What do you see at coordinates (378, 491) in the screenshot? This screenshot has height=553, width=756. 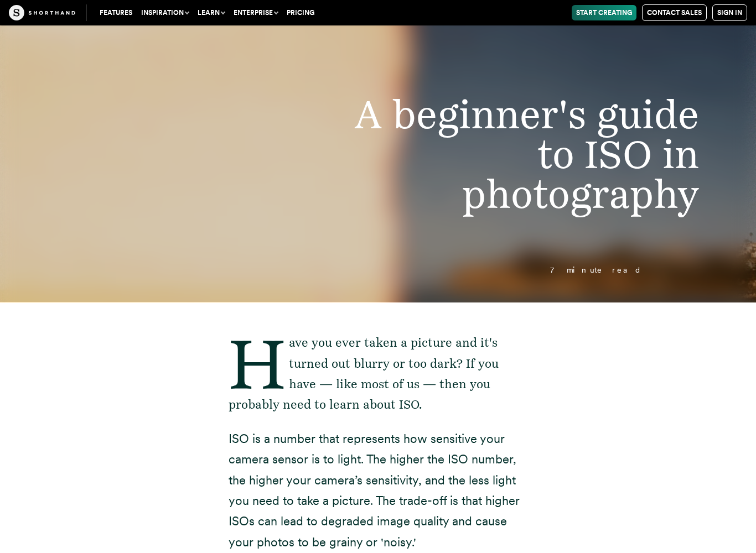 I see `p: ISO is a number that represents how sensitive your camera sensor is to light. The higher the ISO ...` at bounding box center [378, 491].